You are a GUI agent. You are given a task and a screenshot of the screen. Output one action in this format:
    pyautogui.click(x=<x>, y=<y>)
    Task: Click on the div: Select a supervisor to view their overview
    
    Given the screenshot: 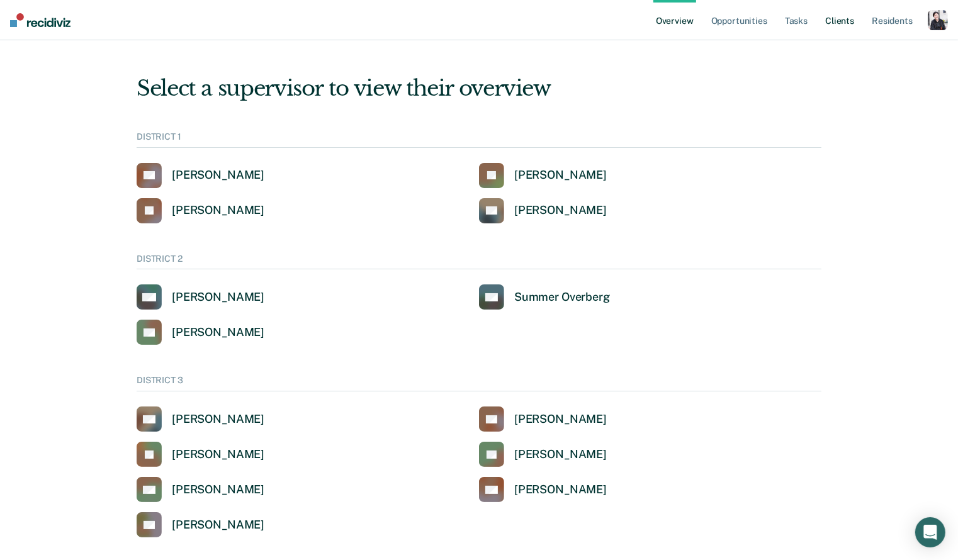 What is the action you would take?
    pyautogui.click(x=479, y=88)
    